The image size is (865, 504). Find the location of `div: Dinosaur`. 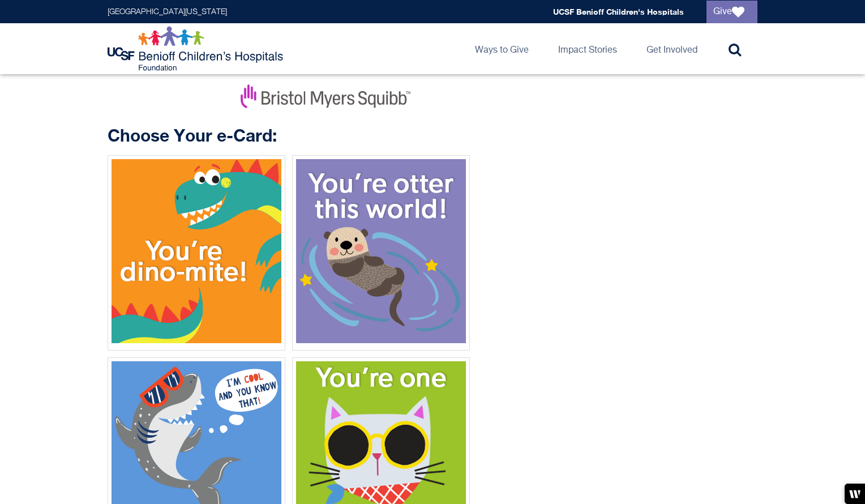

div: Dinosaur is located at coordinates (196, 252).